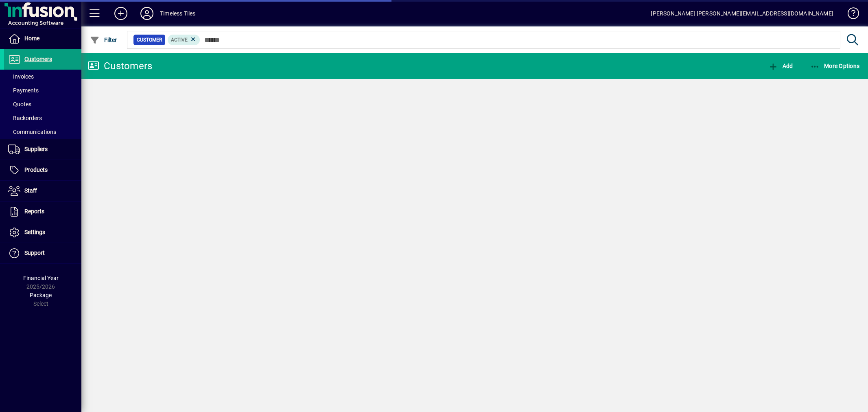 This screenshot has width=868, height=412. I want to click on mat-chip: Activation Status: Active, so click(184, 40).